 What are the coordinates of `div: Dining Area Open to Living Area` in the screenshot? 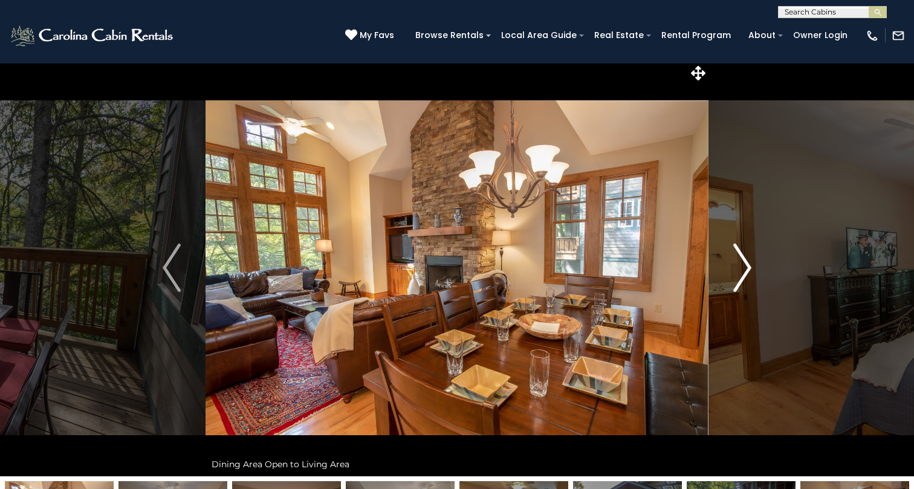 It's located at (457, 464).